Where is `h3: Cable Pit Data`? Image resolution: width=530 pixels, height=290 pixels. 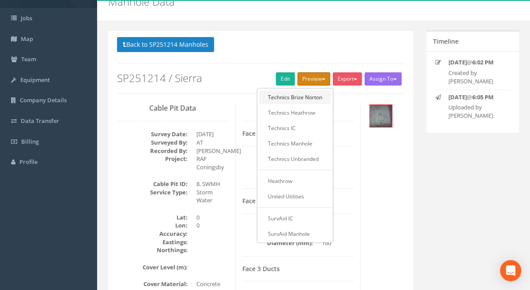 h3: Cable Pit Data is located at coordinates (173, 109).